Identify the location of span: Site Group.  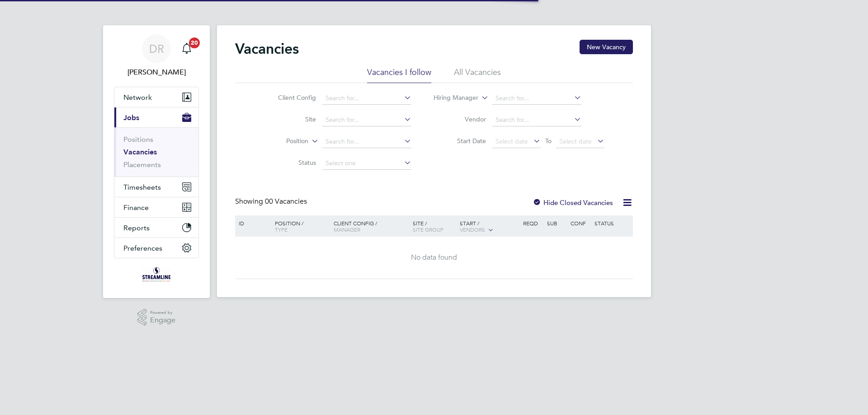
(428, 229).